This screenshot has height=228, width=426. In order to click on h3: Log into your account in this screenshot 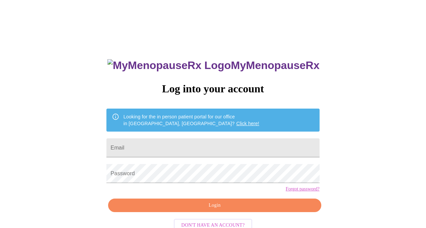, I will do `click(213, 89)`.